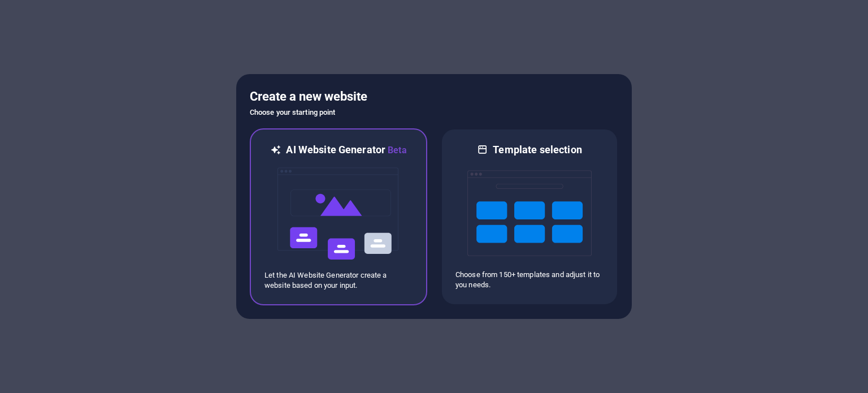  I want to click on p: Let the AI Website Generator create a website based on your input., so click(339, 280).